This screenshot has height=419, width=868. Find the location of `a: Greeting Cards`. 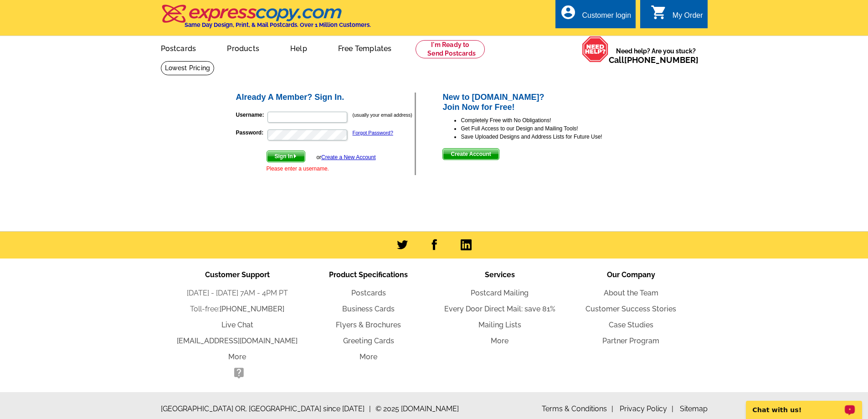

a: Greeting Cards is located at coordinates (369, 340).